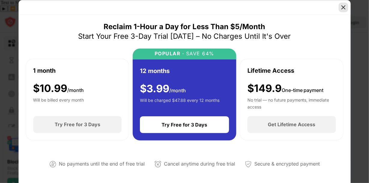  Describe the element at coordinates (179, 103) in the screenshot. I see `div: Will be charged $47.88 every 12 months` at that location.